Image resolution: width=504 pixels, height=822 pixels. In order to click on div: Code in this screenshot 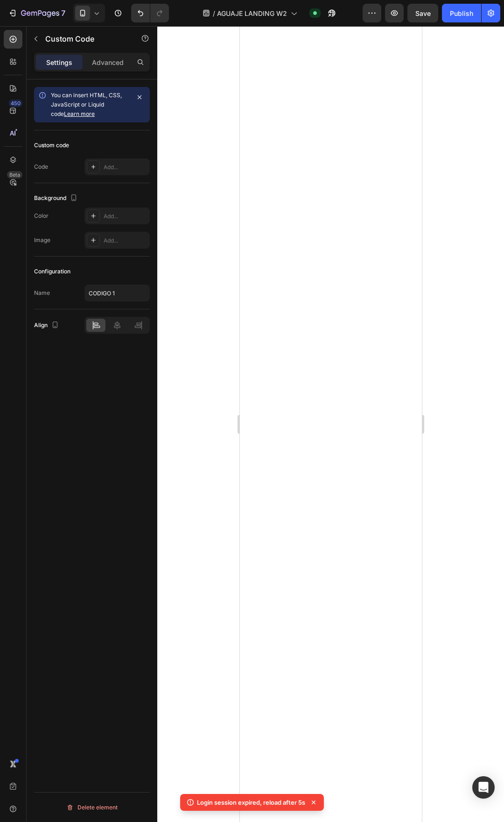, I will do `click(41, 167)`.